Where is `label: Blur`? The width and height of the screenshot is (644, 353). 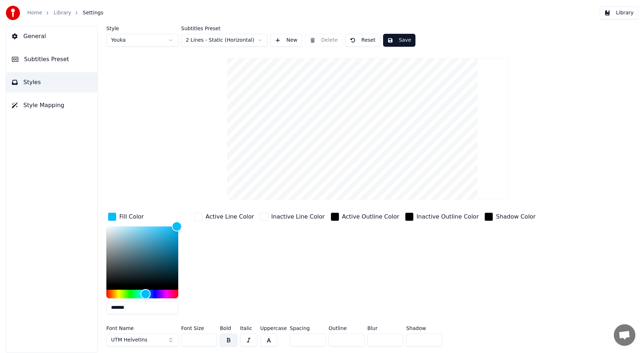
label: Blur is located at coordinates (385, 328).